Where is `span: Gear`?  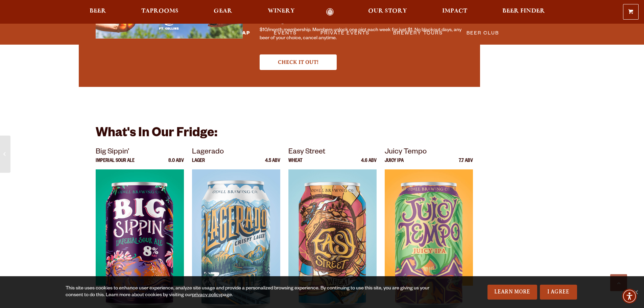
span: Gear is located at coordinates (223, 11).